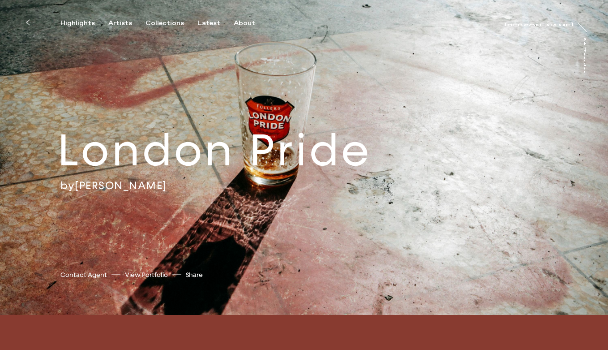 The image size is (608, 350). What do you see at coordinates (146, 275) in the screenshot?
I see `a: View Portfolio` at bounding box center [146, 275].